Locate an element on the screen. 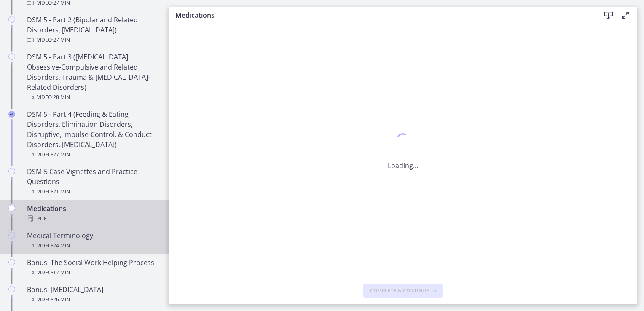 Image resolution: width=644 pixels, height=311 pixels. div: Medical Terminology is located at coordinates (92, 240).